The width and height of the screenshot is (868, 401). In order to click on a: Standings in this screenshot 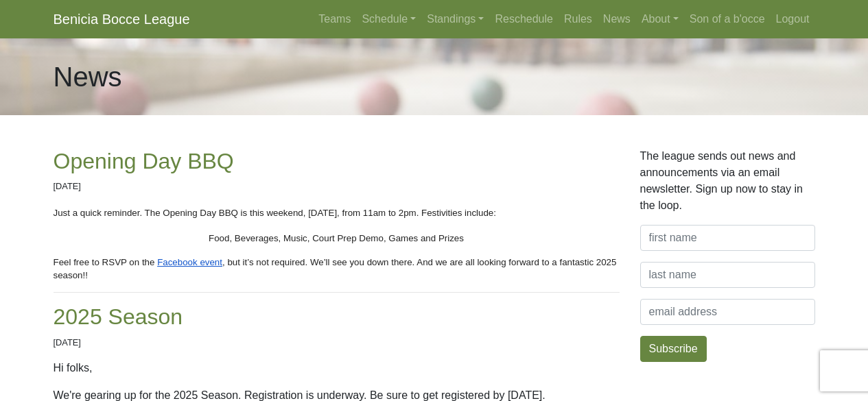, I will do `click(455, 19)`.